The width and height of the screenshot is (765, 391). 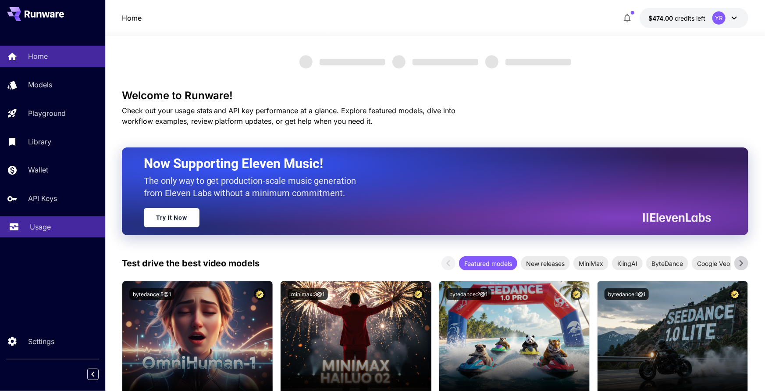 I want to click on span: Google Veo, so click(x=713, y=263).